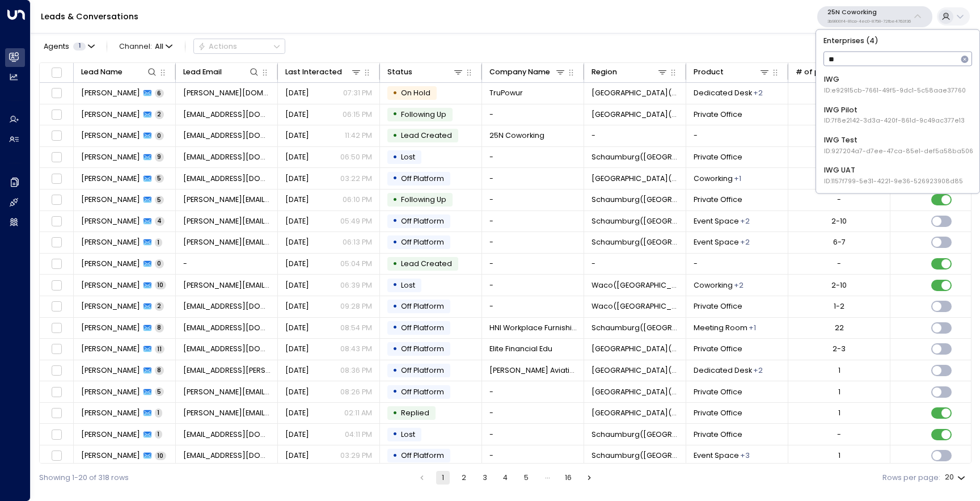 Image resolution: width=980 pixels, height=501 pixels. What do you see at coordinates (505, 477) in the screenshot?
I see `button: Go to page 4` at bounding box center [505, 477].